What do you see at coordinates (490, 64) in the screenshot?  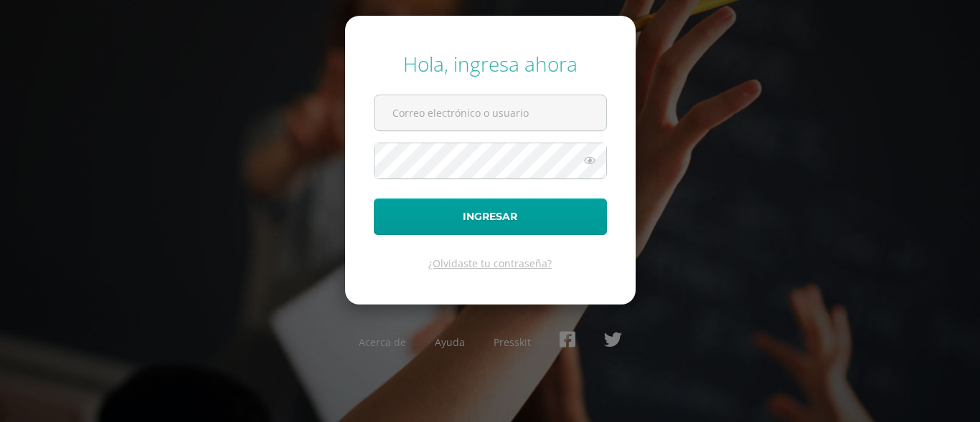 I see `div: Hola, ingresa ahora` at bounding box center [490, 64].